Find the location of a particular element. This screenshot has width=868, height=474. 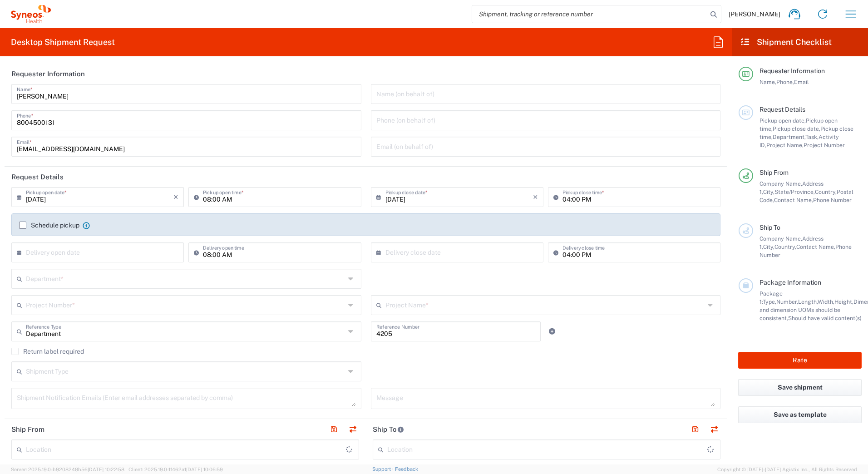

span: Email is located at coordinates (801, 82).